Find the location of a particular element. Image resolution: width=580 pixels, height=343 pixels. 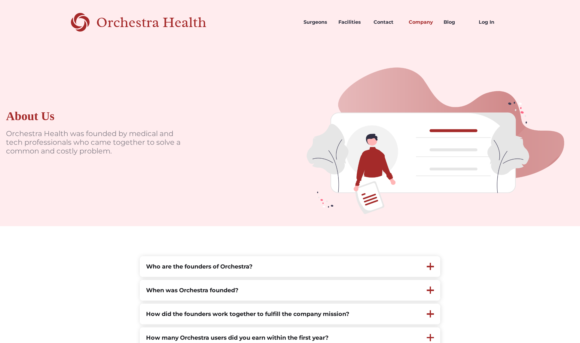

strong: When was Orchestra founded? is located at coordinates (192, 290).